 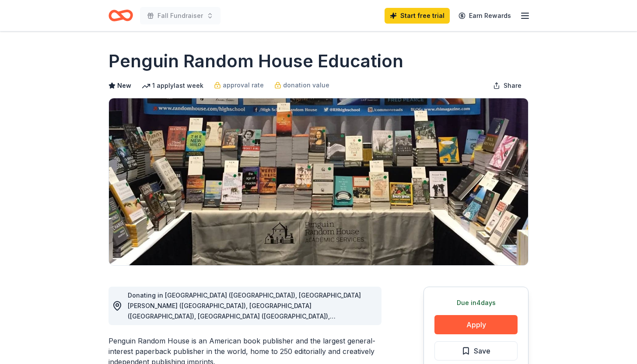 What do you see at coordinates (121, 16) in the screenshot?
I see `a: Home` at bounding box center [121, 16].